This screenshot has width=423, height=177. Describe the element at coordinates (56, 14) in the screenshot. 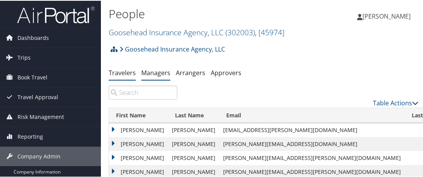

I see `img: airportal-logo.png` at that location.